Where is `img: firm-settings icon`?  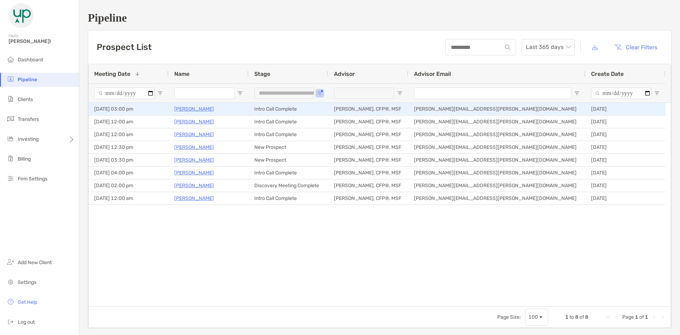
img: firm-settings icon is located at coordinates (11, 178).